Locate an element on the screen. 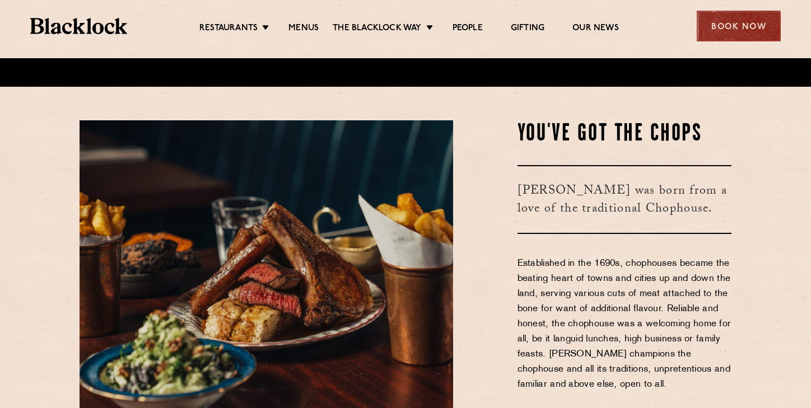  a: The Blacklock Way is located at coordinates (377, 29).